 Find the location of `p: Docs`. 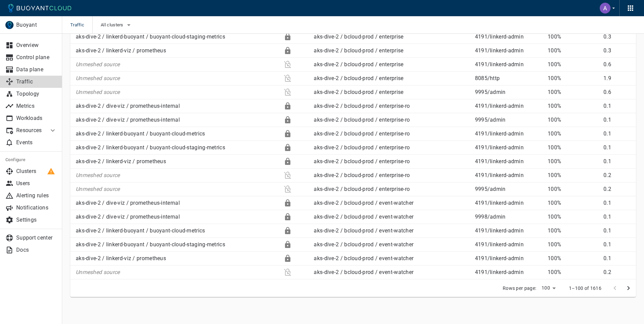

p: Docs is located at coordinates (36, 250).